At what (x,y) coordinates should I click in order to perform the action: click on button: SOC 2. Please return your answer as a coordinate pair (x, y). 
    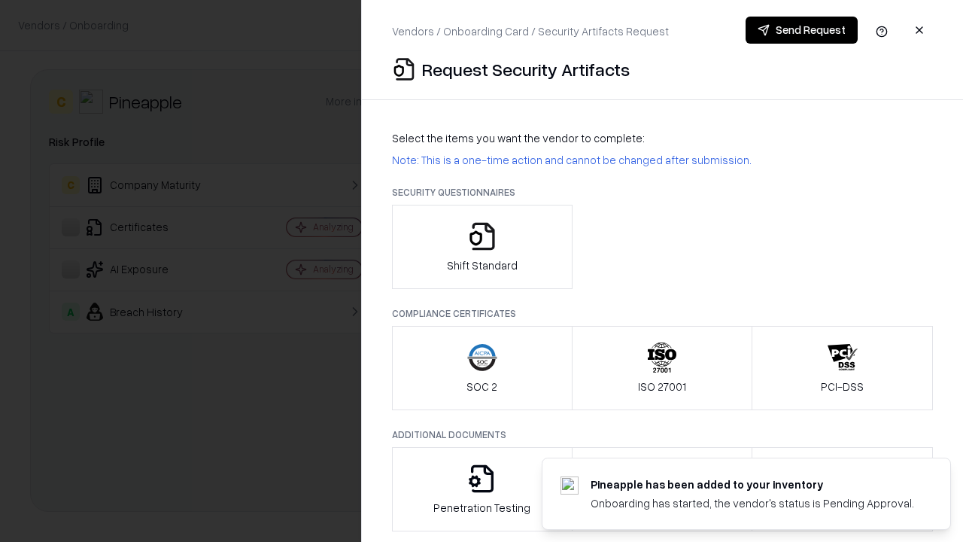
    Looking at the image, I should click on (482, 368).